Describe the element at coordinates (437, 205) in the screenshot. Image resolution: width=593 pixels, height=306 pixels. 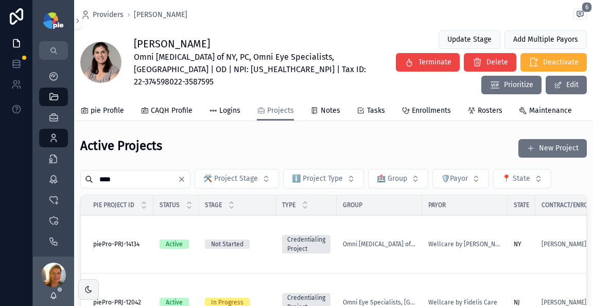
I see `span: Payor` at that location.